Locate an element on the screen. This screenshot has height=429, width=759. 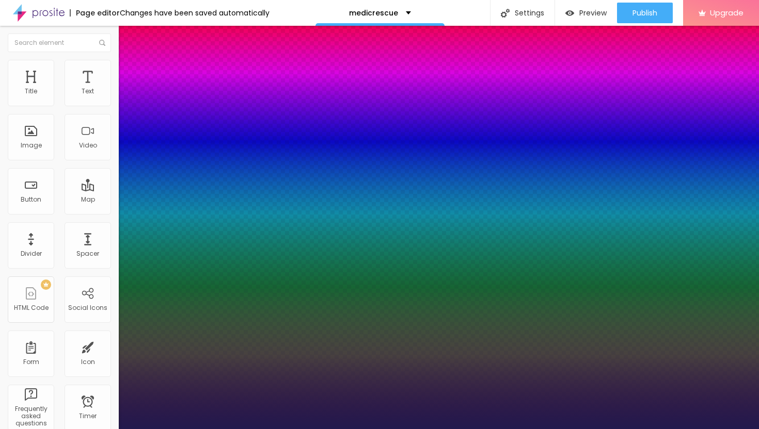
span: Preview is located at coordinates (592, 13).